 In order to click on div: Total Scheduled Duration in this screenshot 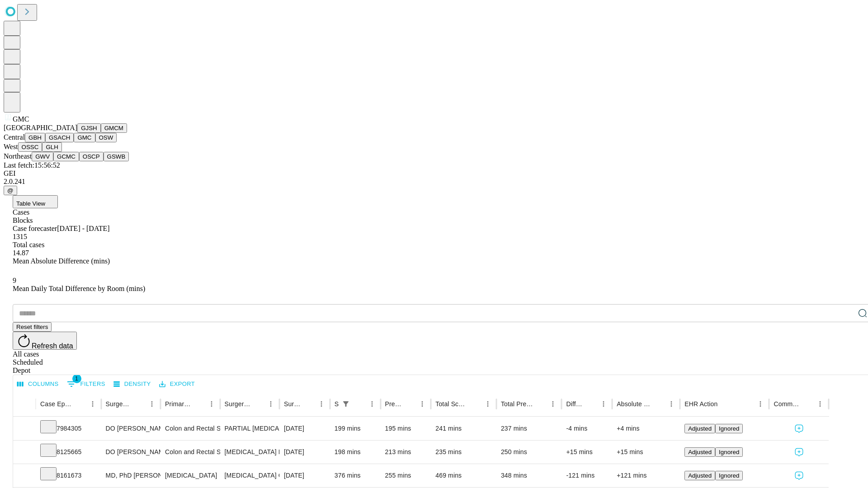, I will do `click(451, 404)`.